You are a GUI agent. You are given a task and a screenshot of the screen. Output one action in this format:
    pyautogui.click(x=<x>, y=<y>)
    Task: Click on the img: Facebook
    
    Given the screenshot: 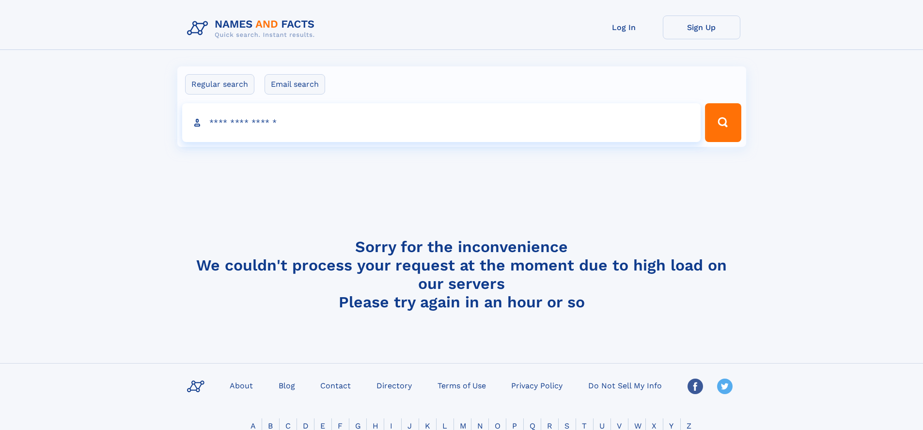 What is the action you would take?
    pyautogui.click(x=695, y=386)
    